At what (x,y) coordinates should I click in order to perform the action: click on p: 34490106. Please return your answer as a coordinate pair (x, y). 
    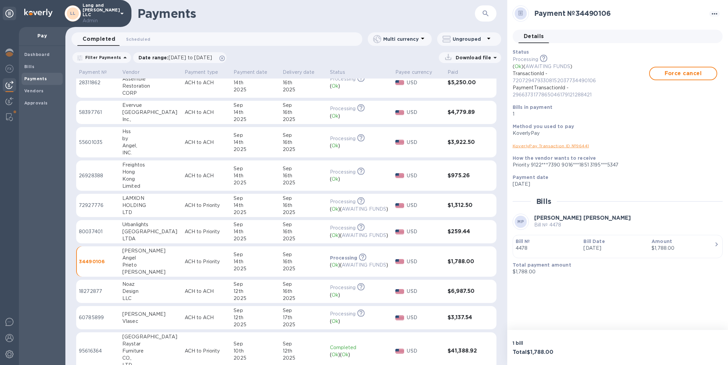
    Looking at the image, I should click on (98, 262).